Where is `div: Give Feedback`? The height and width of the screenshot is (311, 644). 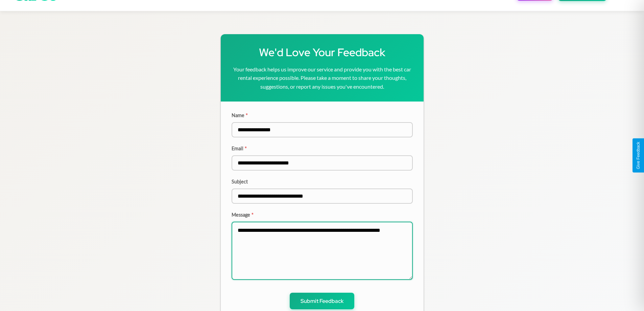 div: Give Feedback is located at coordinates (638, 156).